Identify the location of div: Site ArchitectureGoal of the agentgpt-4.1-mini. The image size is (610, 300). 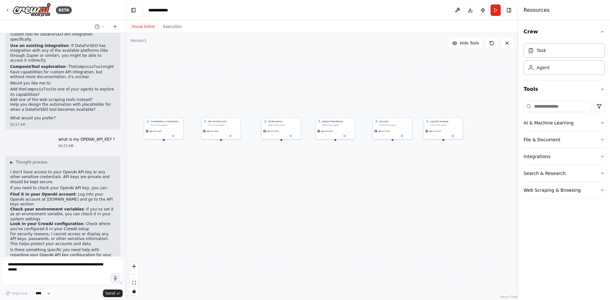
(221, 129).